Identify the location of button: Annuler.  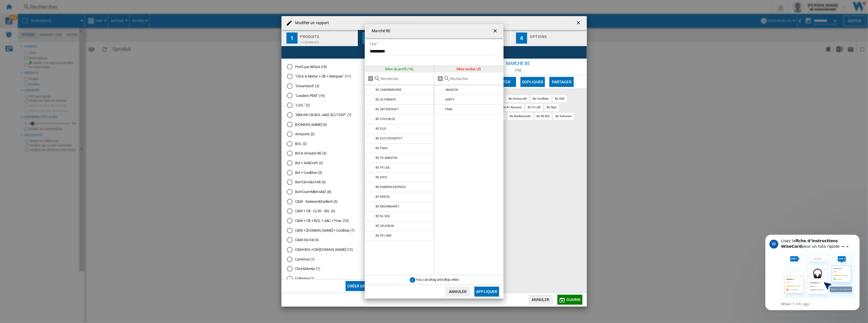
(458, 291).